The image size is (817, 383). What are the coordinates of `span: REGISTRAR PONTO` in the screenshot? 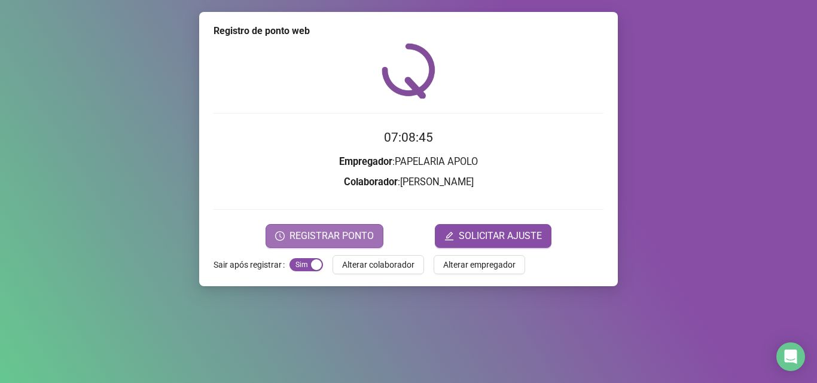 It's located at (331, 236).